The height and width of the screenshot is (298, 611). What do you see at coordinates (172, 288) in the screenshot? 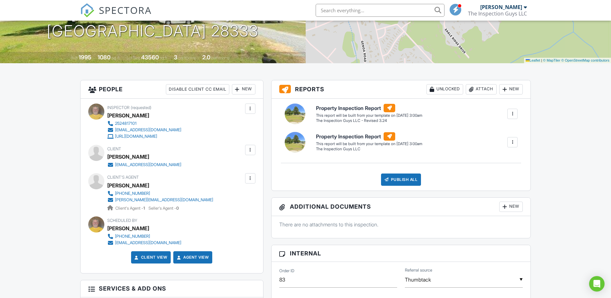
I see `h3: Services & Add ons` at bounding box center [172, 288].